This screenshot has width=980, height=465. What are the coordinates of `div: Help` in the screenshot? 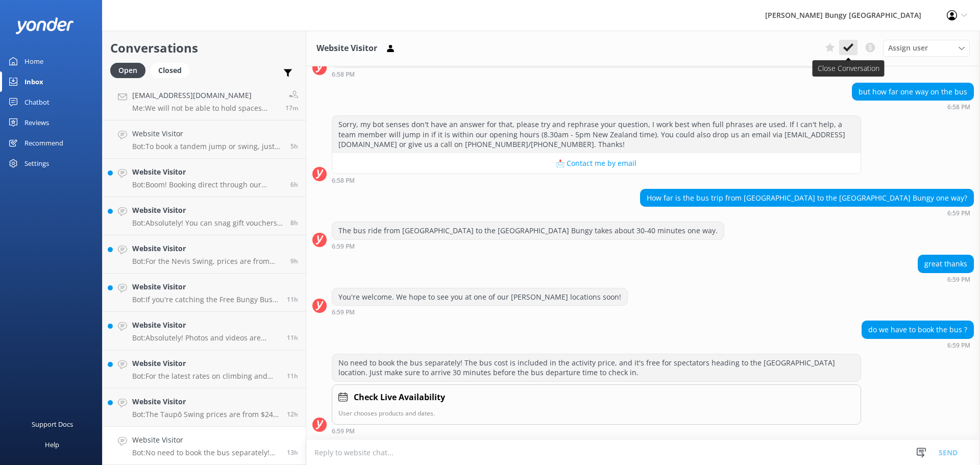 It's located at (52, 445).